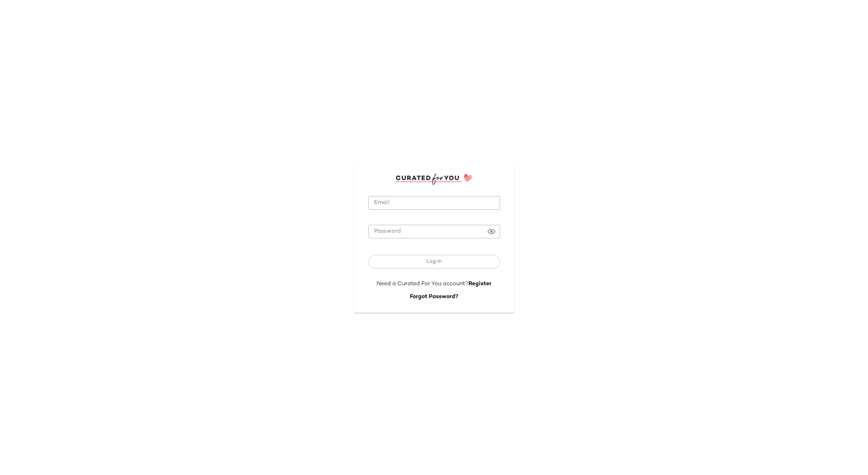 This screenshot has width=868, height=475. What do you see at coordinates (480, 284) in the screenshot?
I see `a: Register` at bounding box center [480, 284].